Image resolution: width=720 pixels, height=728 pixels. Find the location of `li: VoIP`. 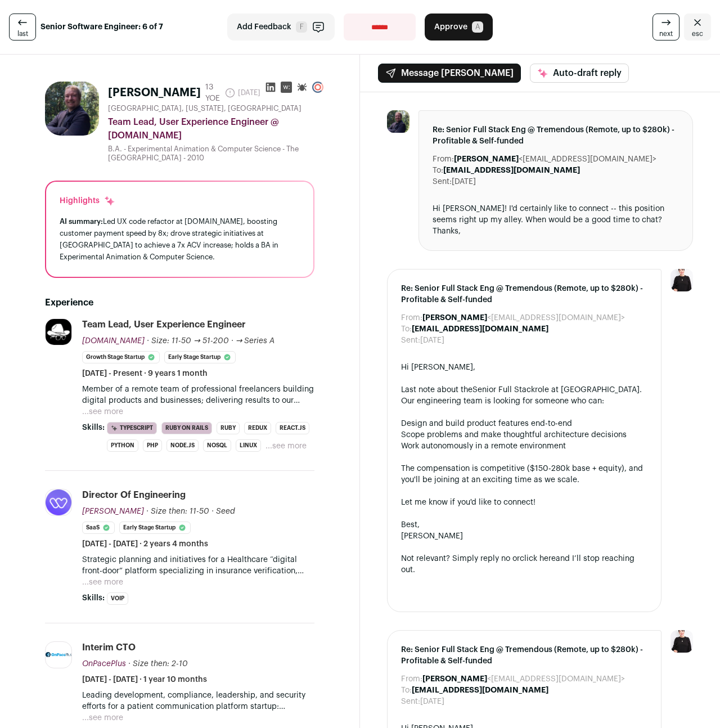

li: VoIP is located at coordinates (118, 599).